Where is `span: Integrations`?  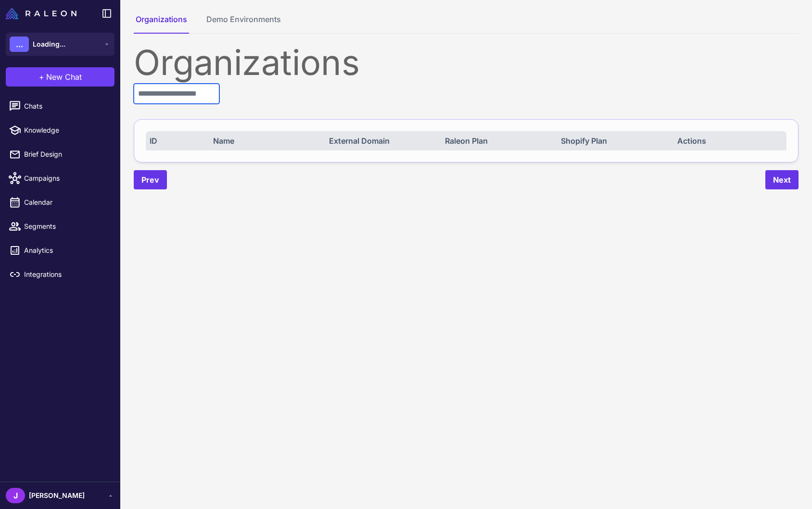 span: Integrations is located at coordinates (66, 274).